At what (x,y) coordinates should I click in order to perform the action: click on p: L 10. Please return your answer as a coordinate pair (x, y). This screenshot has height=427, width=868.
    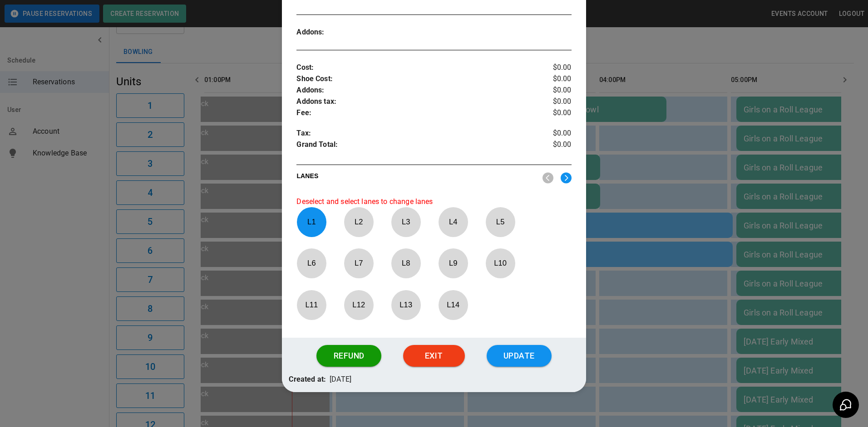
    Looking at the image, I should click on (500, 263).